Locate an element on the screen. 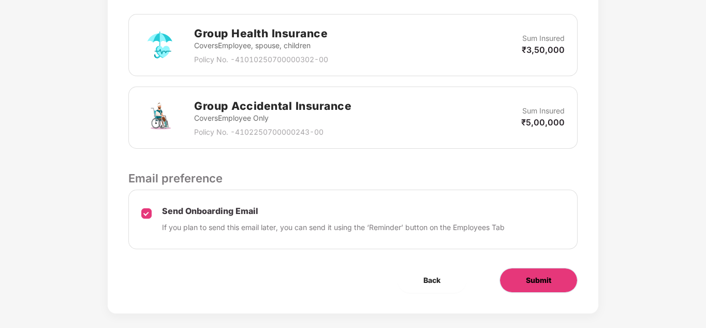 The image size is (706, 328). p: Covers Employee, spouse, children is located at coordinates (261, 46).